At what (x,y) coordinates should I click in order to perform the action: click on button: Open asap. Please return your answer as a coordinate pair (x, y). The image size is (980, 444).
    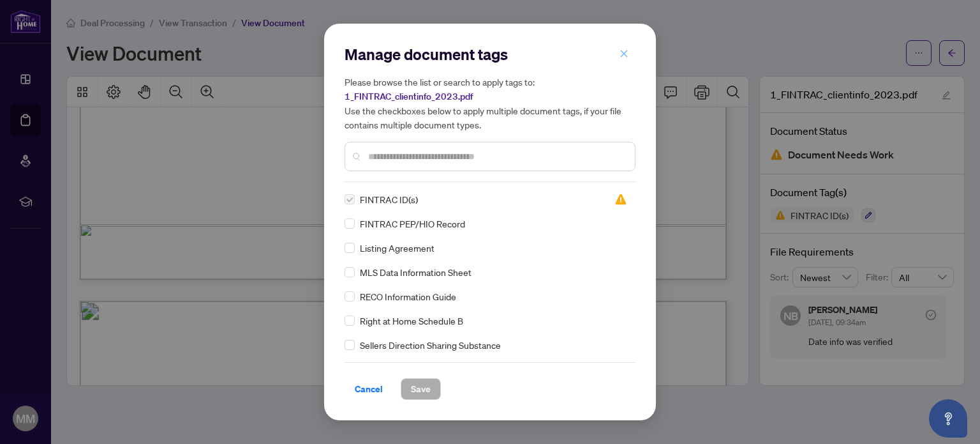
    Looking at the image, I should click on (949, 418).